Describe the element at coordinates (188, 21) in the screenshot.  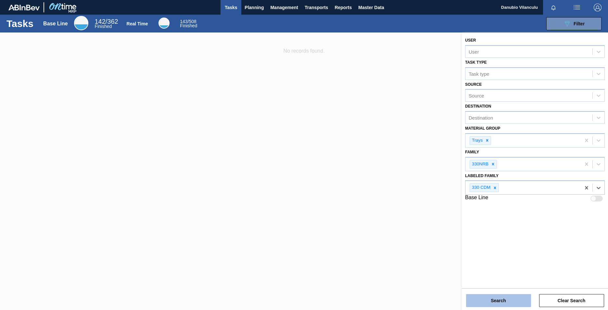
I see `span: / 508` at that location.